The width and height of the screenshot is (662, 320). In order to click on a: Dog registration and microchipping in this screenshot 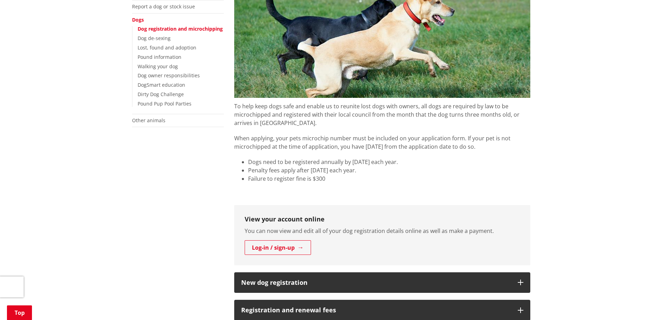, I will do `click(180, 29)`.